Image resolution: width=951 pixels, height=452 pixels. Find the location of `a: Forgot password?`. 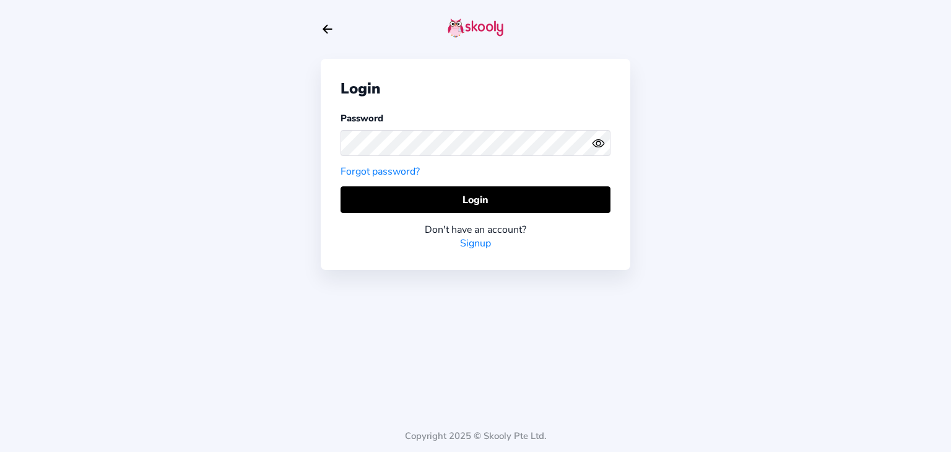

a: Forgot password? is located at coordinates (380, 171).